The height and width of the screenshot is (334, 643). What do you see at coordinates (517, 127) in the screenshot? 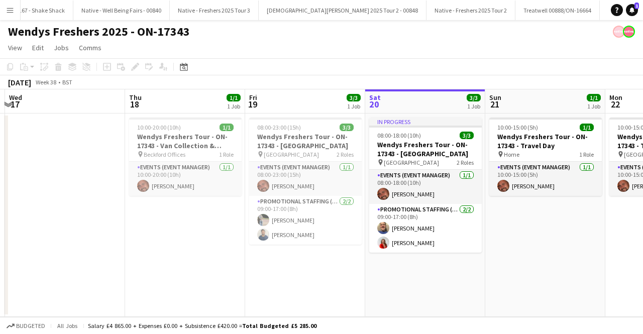
I see `span: 10:00-15:00 (5h)` at bounding box center [517, 127].